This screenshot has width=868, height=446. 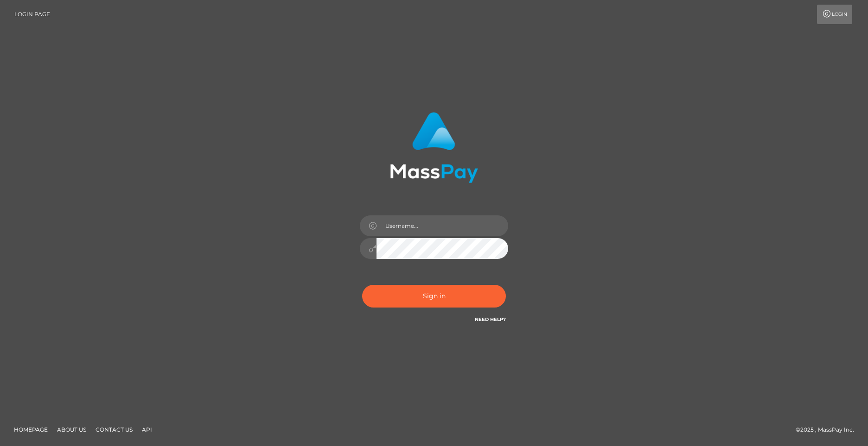 I want to click on img: MassPay Login, so click(x=434, y=147).